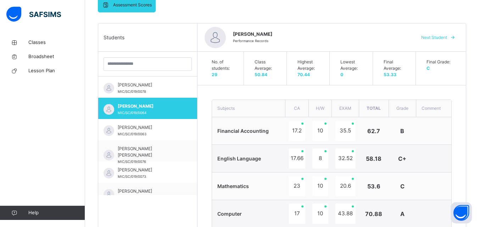 The image size is (479, 227). What do you see at coordinates (57, 71) in the screenshot?
I see `span: Lesson Plan` at bounding box center [57, 71].